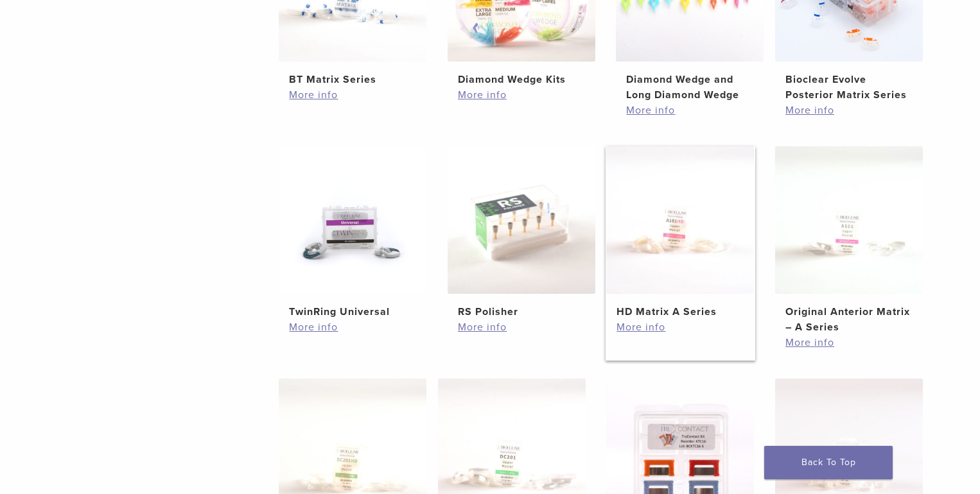  What do you see at coordinates (352, 233) in the screenshot?
I see `a: TwinRing UniversalTwinRing Universal` at bounding box center [352, 233].